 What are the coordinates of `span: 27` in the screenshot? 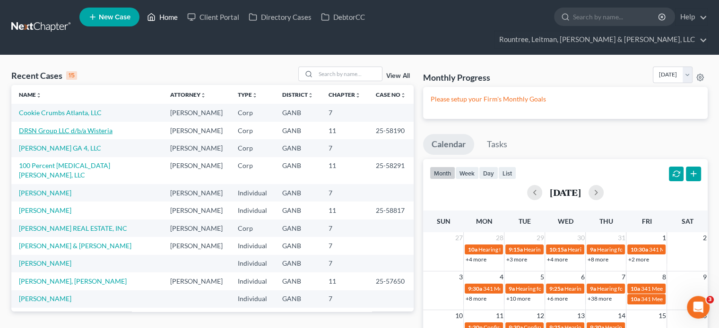 It's located at (458, 238).